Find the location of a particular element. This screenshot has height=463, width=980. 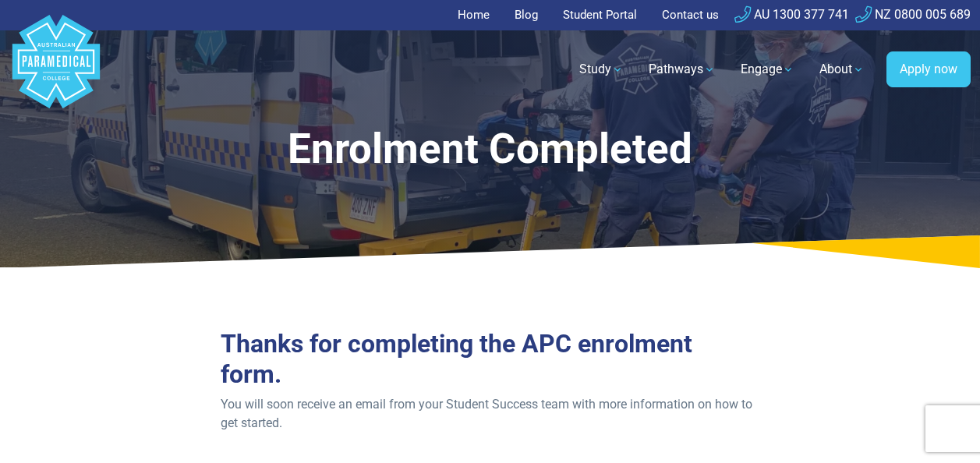

h1: Enrolment Completed is located at coordinates (489, 149).